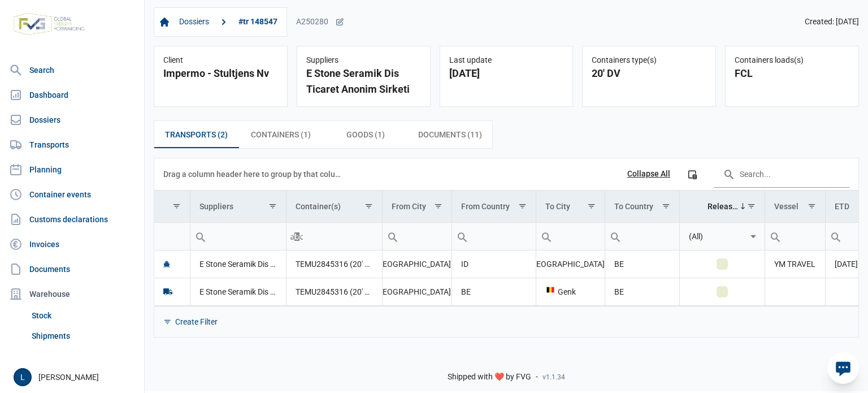 The height and width of the screenshot is (393, 868). What do you see at coordinates (238, 207) in the screenshot?
I see `td: Column Suppliers` at bounding box center [238, 207].